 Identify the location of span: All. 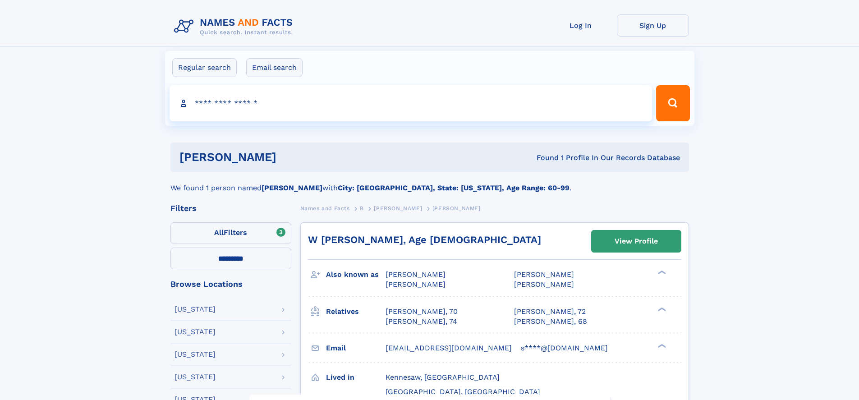
(219, 232).